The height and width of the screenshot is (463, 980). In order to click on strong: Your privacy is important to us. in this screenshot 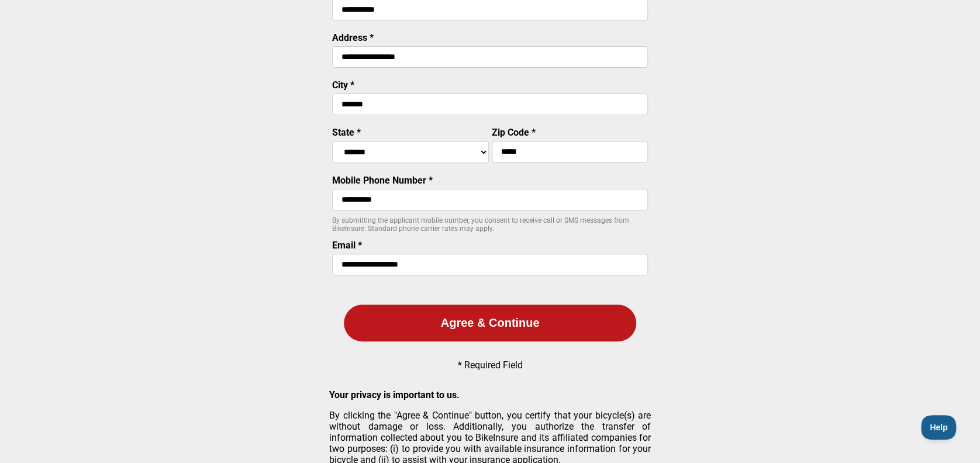, I will do `click(394, 395)`.